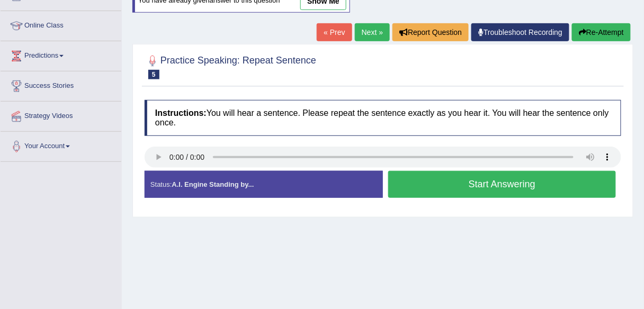  I want to click on strong: A.I. Engine Standing by..., so click(213, 184).